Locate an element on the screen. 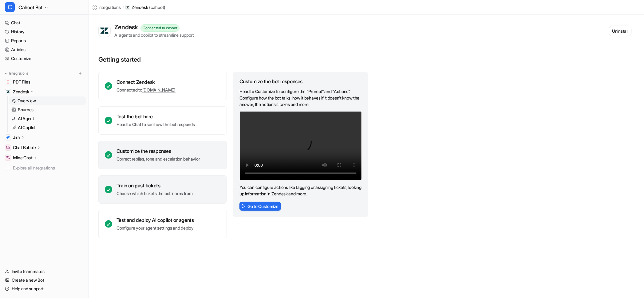  button: Upload attachment is located at coordinates (31, 204).